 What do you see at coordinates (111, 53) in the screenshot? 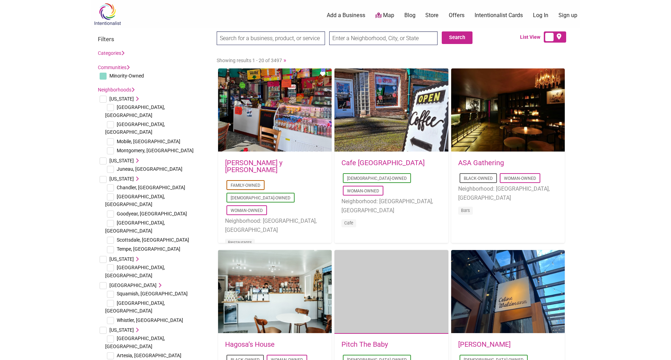
I see `a: Categories` at bounding box center [111, 53].